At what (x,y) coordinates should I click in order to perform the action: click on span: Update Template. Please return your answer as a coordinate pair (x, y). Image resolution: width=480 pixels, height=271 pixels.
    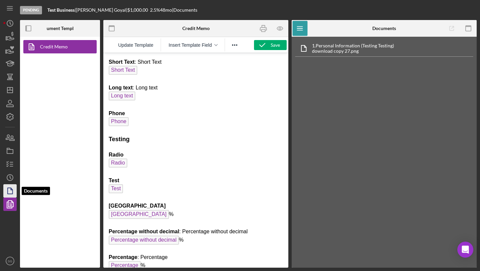
    Looking at the image, I should click on (136, 45).